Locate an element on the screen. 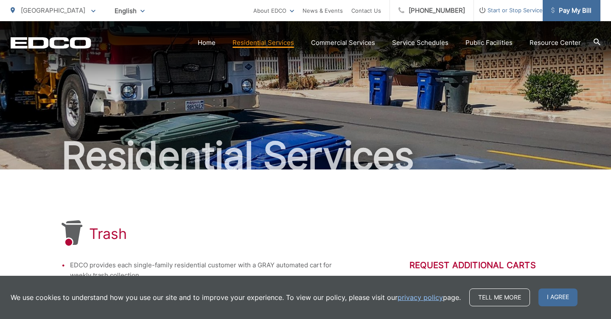 The height and width of the screenshot is (319, 611). a: Residential Services is located at coordinates (263, 43).